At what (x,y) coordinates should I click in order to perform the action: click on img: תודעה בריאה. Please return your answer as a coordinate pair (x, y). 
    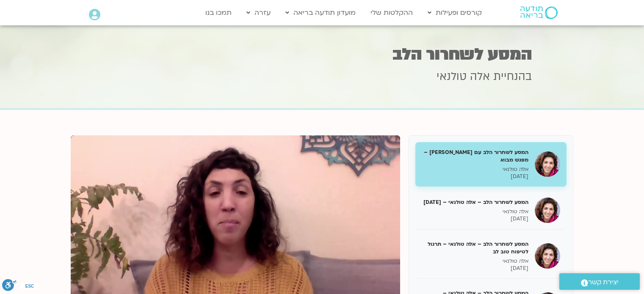
    Looking at the image, I should click on (539, 12).